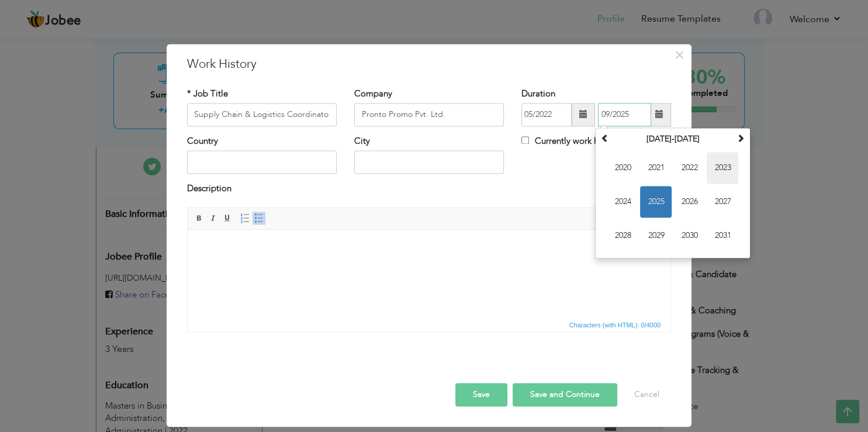  What do you see at coordinates (202, 141) in the screenshot?
I see `label: Country` at bounding box center [202, 141].